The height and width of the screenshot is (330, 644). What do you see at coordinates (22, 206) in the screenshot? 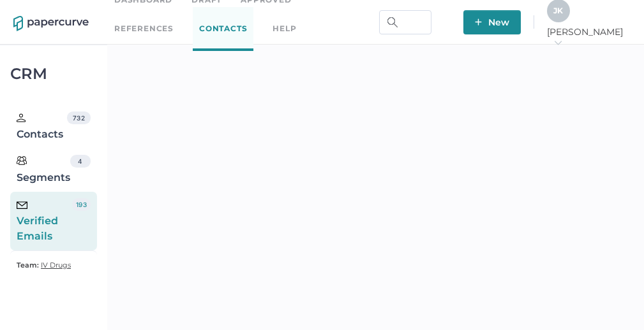
I see `img: email-icon-black.c777dcea.svg` at bounding box center [22, 206].